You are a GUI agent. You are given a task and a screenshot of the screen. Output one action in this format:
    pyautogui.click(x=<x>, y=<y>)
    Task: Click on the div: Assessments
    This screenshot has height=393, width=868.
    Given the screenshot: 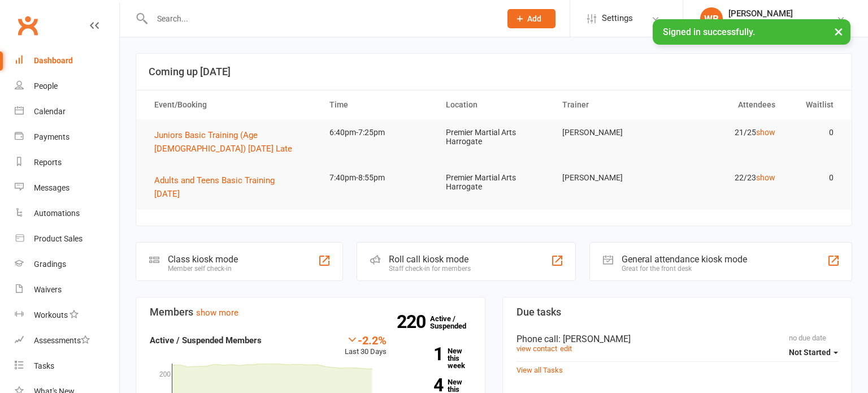 What is the action you would take?
    pyautogui.click(x=62, y=340)
    